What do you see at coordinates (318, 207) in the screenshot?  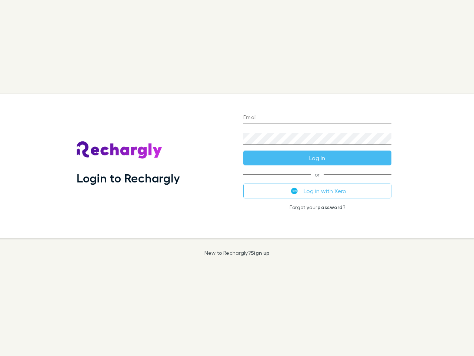 I see `p: Forgot your ?` at bounding box center [318, 207].